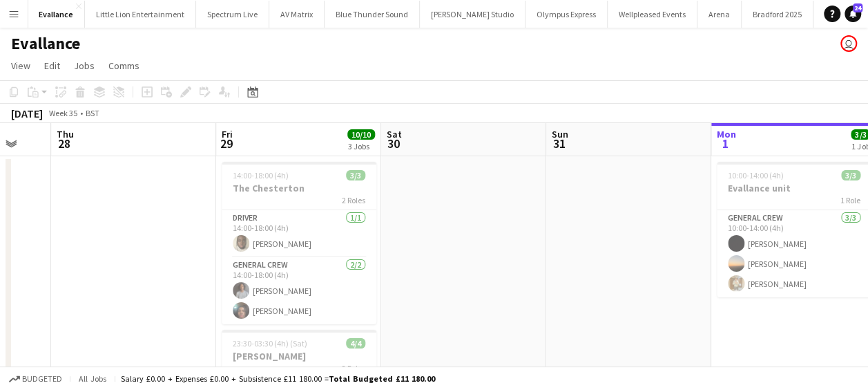  What do you see at coordinates (85, 65) in the screenshot?
I see `span: Jobs` at bounding box center [85, 65].